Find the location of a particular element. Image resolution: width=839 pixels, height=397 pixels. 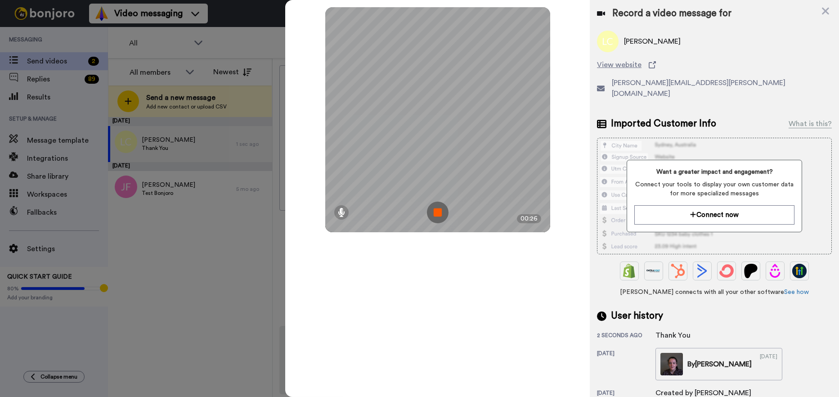

div: 00:26 is located at coordinates (529, 219).